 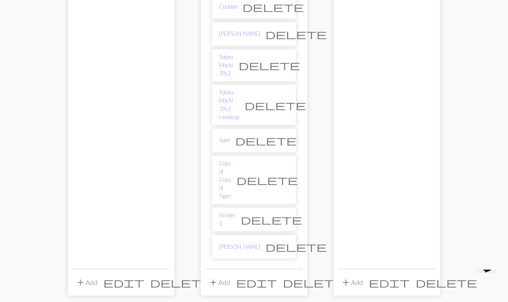 What do you see at coordinates (228, 6) in the screenshot?
I see `a: Cupboo` at bounding box center [228, 6].